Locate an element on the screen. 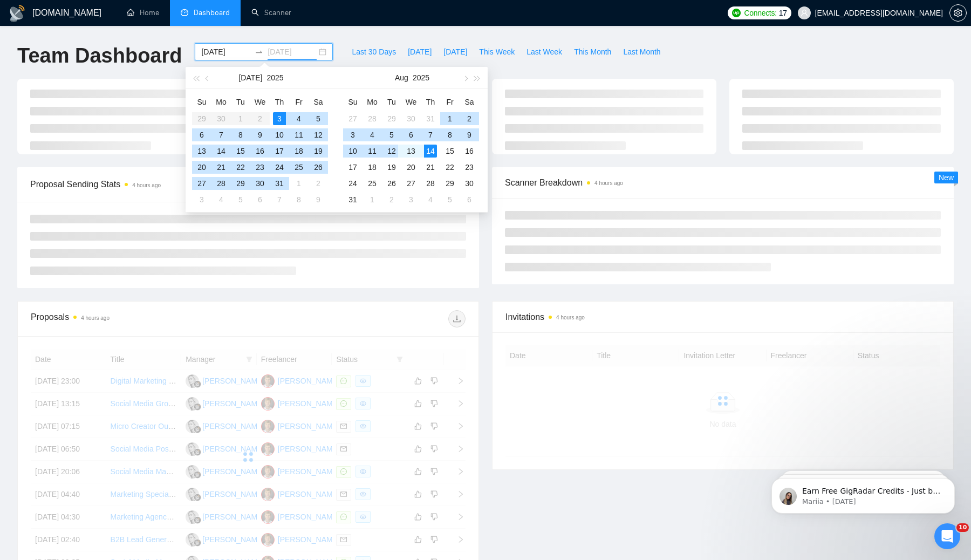 The height and width of the screenshot is (560, 971). td: 2025-08-11 is located at coordinates (372, 151).